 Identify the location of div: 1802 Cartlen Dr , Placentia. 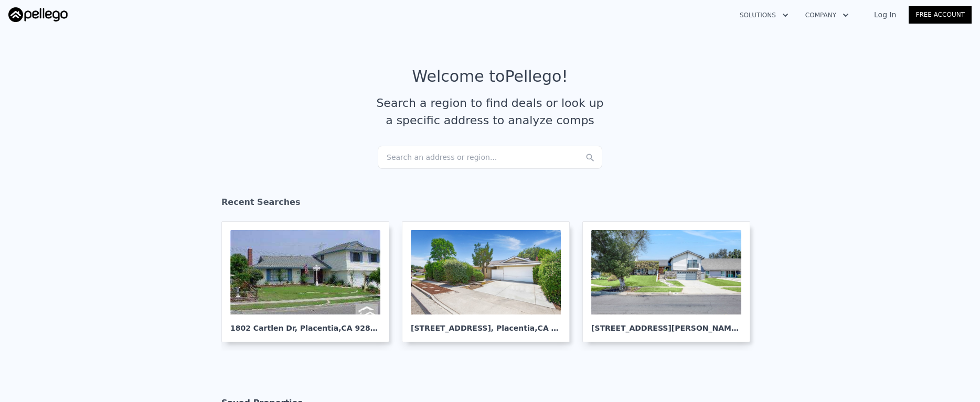
(305, 324).